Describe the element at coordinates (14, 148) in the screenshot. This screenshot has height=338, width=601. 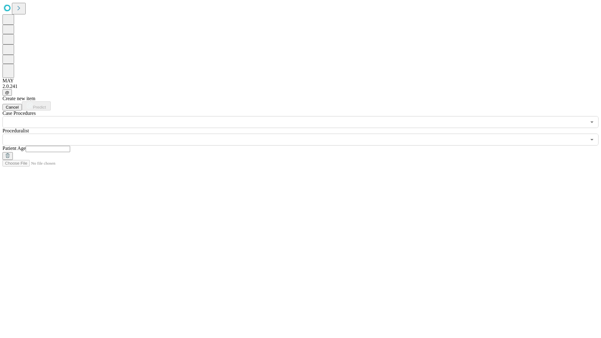
I see `span: Patient Age` at that location.